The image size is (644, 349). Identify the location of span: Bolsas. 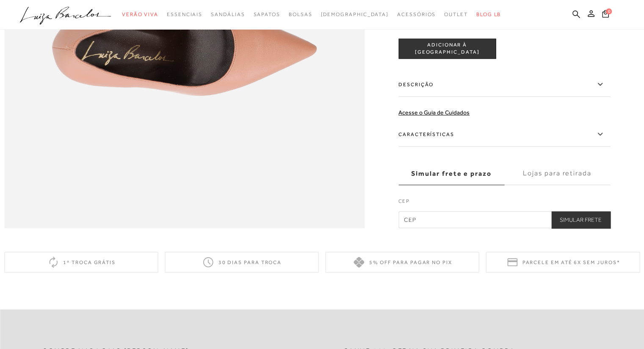
(301, 14).